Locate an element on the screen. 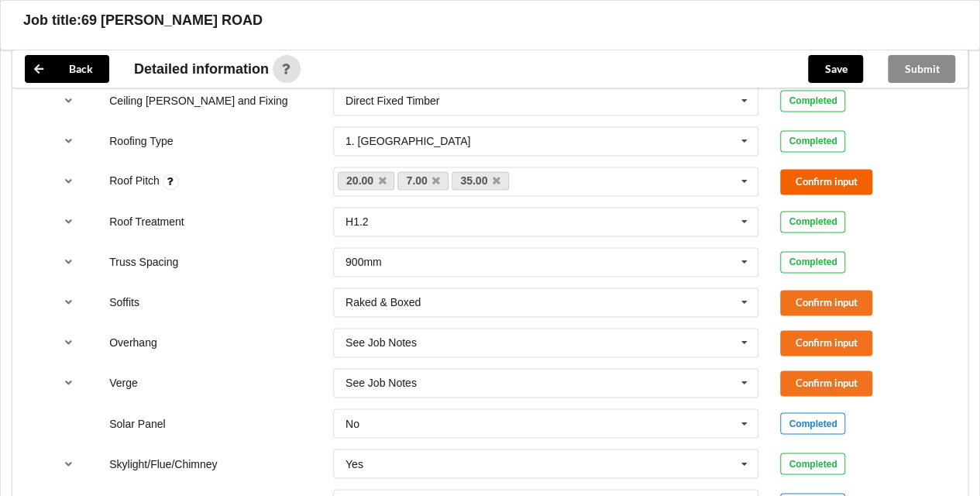 This screenshot has width=980, height=496. label: Solar Panel is located at coordinates (137, 423).